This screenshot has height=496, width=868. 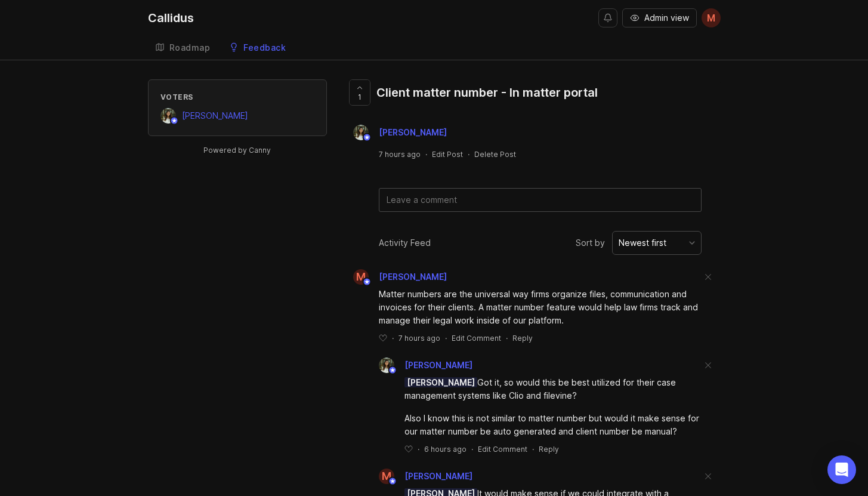 What do you see at coordinates (360, 93) in the screenshot?
I see `button: 1` at bounding box center [360, 93].